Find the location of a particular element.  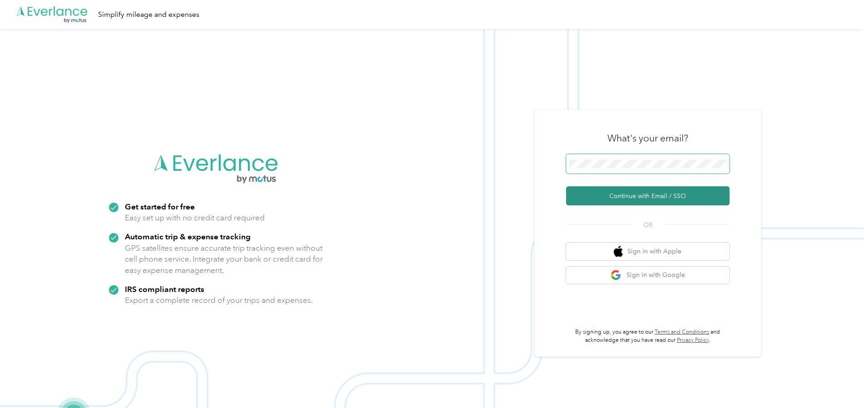

strong: IRS compliant reports is located at coordinates (164, 289).